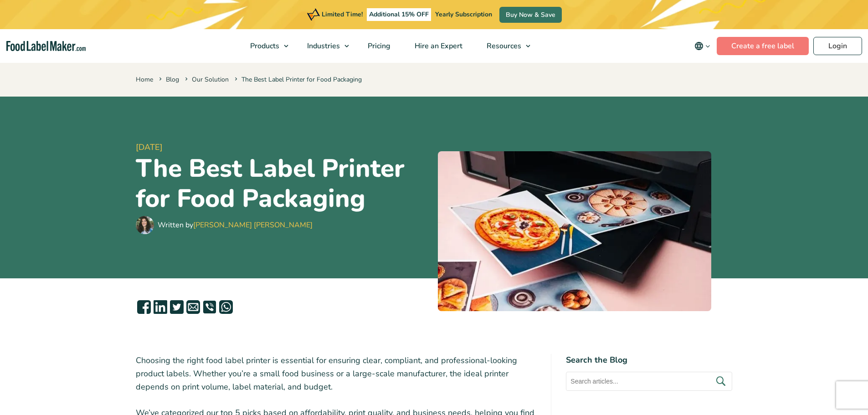 The image size is (868, 415). Describe the element at coordinates (145, 225) in the screenshot. I see `img: Maria Abi Hanna - Food Label Maker` at that location.